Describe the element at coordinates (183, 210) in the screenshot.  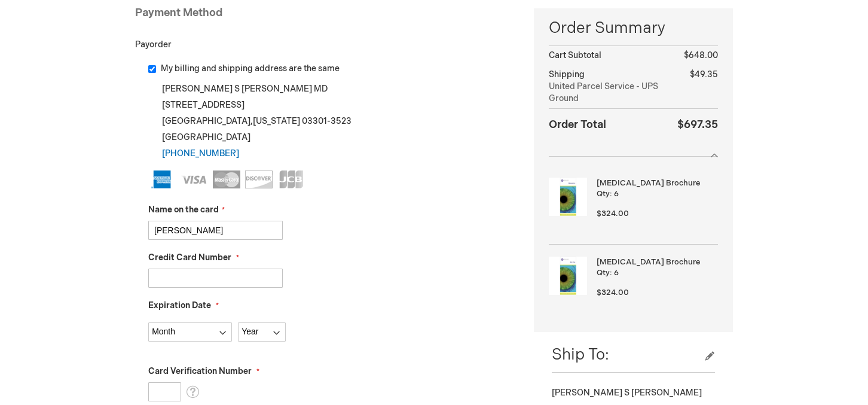
I see `span: Name on the card` at that location.